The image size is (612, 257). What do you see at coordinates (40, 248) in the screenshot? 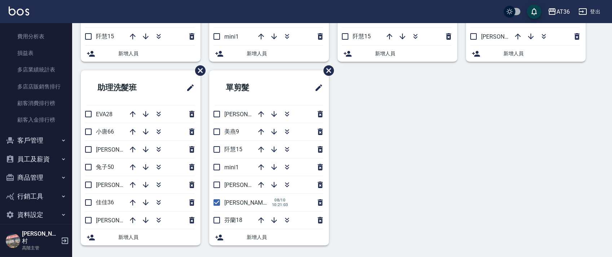
I see `p: 高階主管` at bounding box center [40, 248].